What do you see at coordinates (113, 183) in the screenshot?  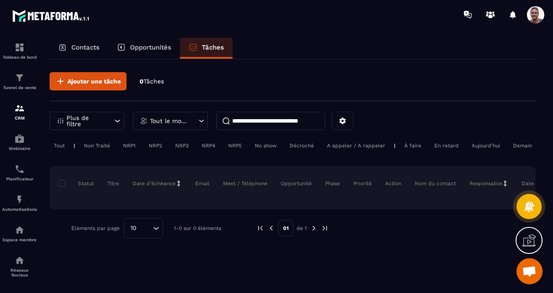 I see `p: Titre` at bounding box center [113, 183].